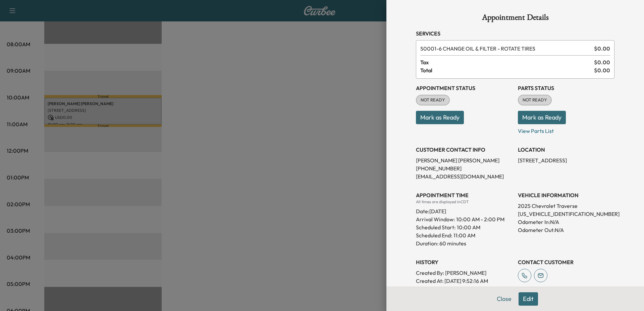 Image resolution: width=644 pixels, height=311 pixels. What do you see at coordinates (464, 262) in the screenshot?
I see `h3: History` at bounding box center [464, 262].